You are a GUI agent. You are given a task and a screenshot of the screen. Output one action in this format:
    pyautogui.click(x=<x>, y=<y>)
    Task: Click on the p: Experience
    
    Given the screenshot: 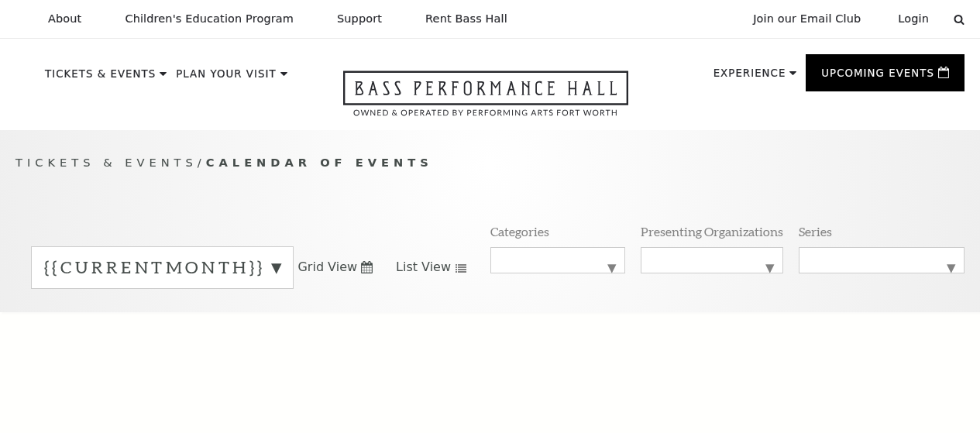 What is the action you would take?
    pyautogui.click(x=750, y=78)
    